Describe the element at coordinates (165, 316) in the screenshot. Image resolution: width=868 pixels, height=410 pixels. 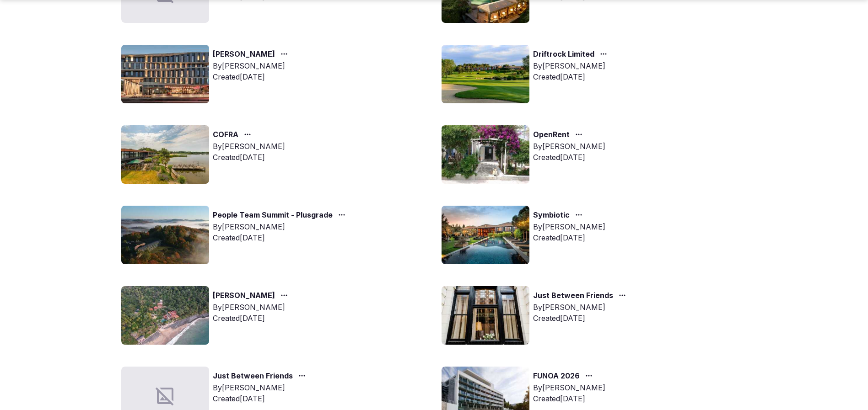
I see `img: Top retreat image for the retreat: Nam Nidhan Khalsa` at that location.